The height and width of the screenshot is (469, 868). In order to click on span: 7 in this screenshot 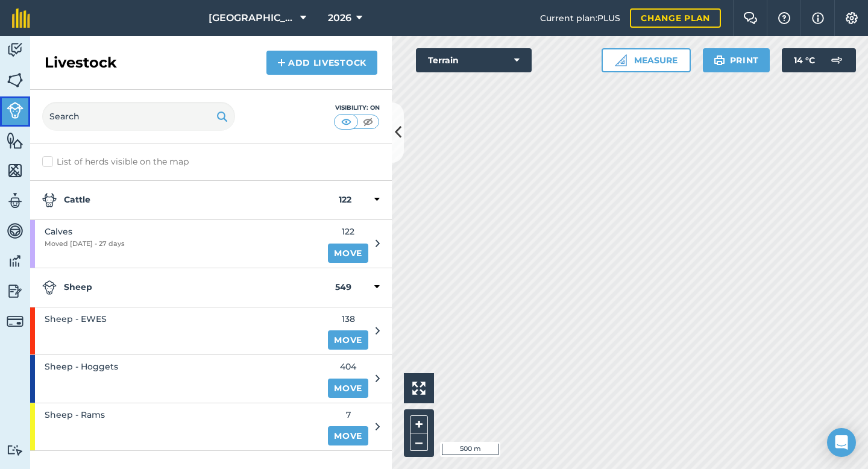, I will do `click(348, 414)`.